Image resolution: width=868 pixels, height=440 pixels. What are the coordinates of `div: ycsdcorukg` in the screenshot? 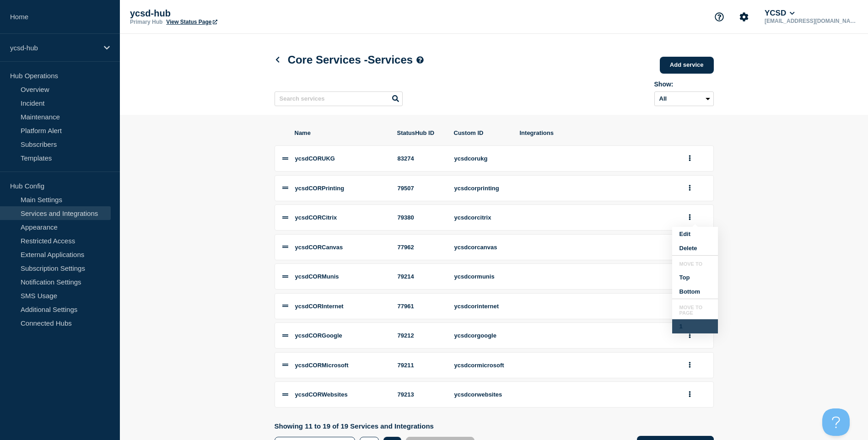 It's located at (482, 158).